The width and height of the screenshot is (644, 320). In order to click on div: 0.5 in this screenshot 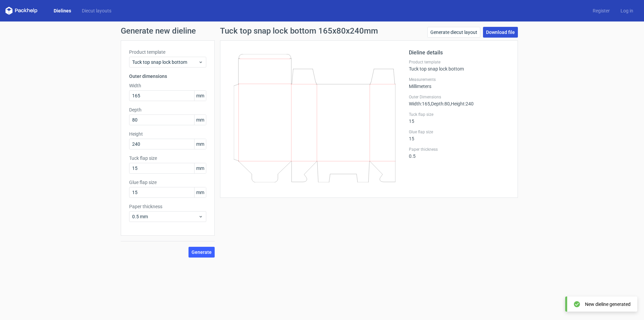, I will do `click(459, 153)`.